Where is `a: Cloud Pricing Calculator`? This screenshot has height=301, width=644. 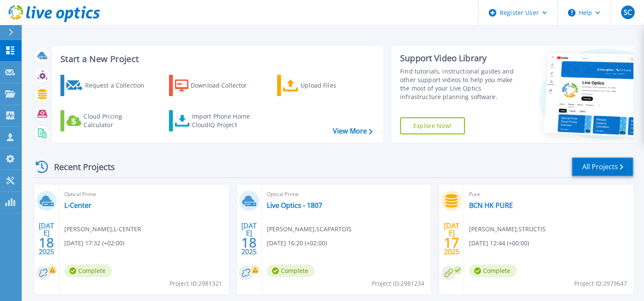 a: Cloud Pricing Calculator is located at coordinates (108, 121).